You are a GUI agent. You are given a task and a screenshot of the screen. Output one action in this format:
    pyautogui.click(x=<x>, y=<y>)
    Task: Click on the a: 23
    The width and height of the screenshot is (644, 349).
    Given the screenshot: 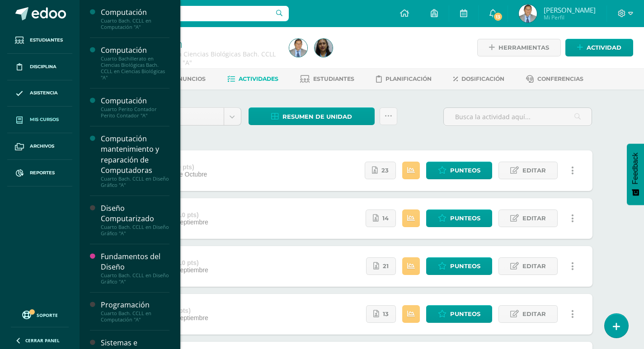 What is the action you would take?
    pyautogui.click(x=380, y=170)
    